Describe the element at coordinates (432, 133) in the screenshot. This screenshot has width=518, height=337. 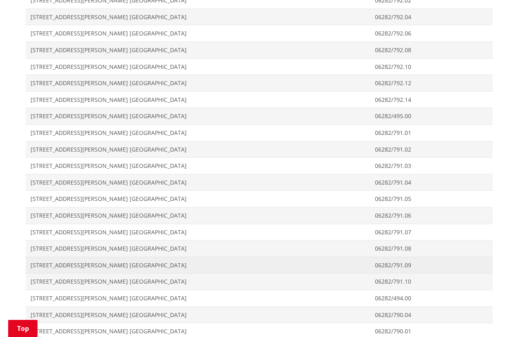
I see `span: 06282/791.01` at that location.